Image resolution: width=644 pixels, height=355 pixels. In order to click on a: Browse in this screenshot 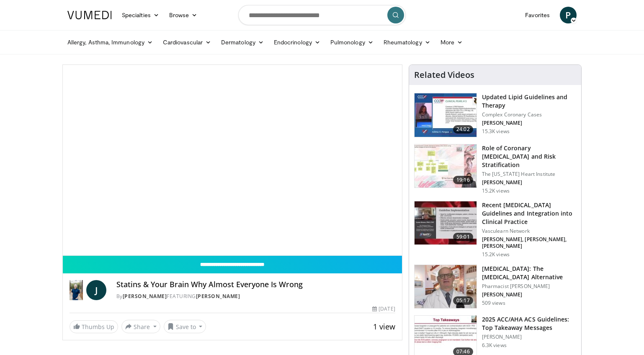, I will do `click(184, 15)`.